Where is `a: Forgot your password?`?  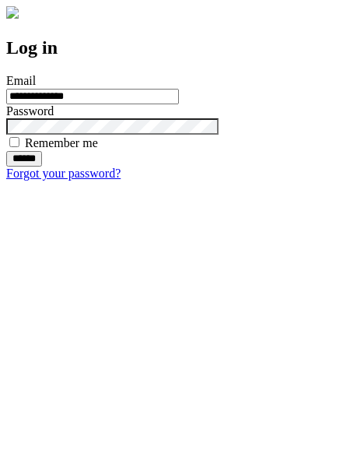 a: Forgot your password? is located at coordinates (63, 173).